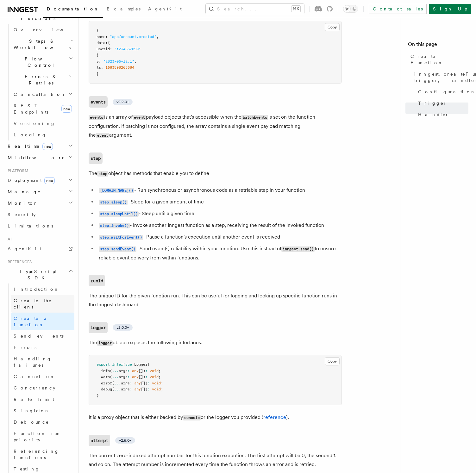 This screenshot has width=476, height=473. I want to click on span: Examples, so click(124, 9).